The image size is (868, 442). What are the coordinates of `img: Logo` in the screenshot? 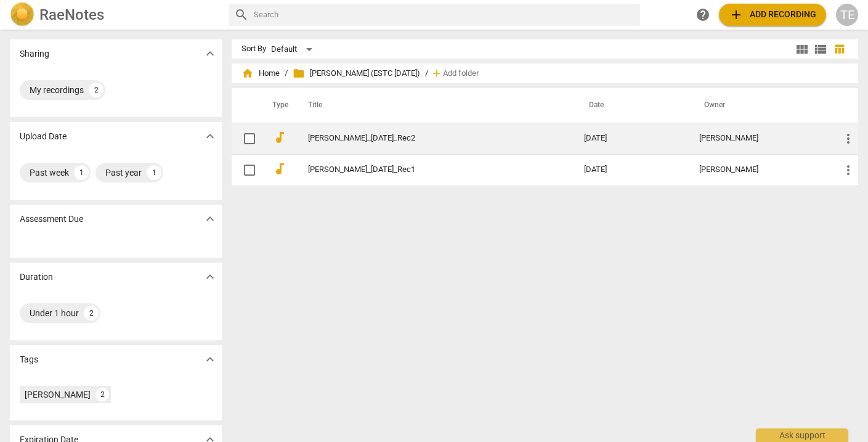 It's located at (22, 15).